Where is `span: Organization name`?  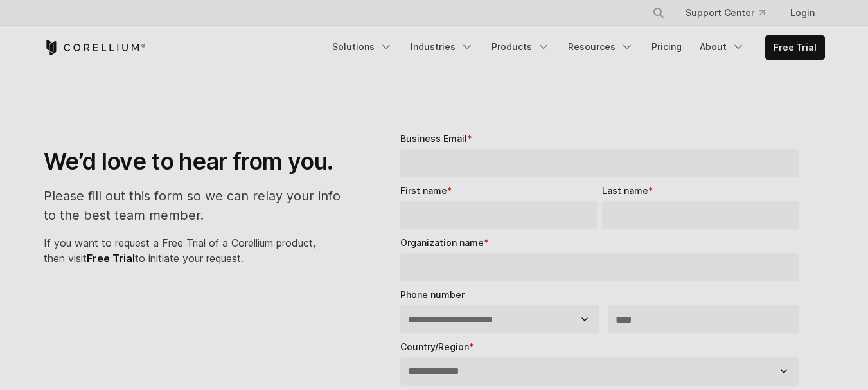 span: Organization name is located at coordinates (442, 242).